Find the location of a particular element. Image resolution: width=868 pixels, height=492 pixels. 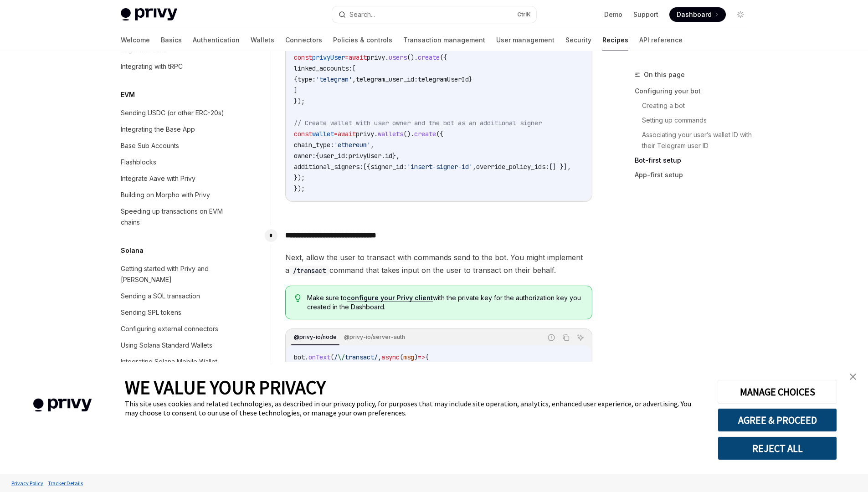

div: Integrate Aave with Privy is located at coordinates (158, 178).